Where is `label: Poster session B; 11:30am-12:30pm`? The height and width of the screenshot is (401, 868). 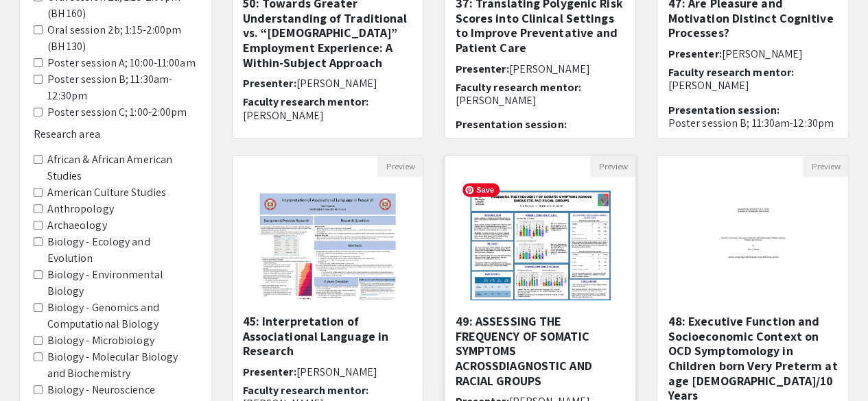
label: Poster session B; 11:30am-12:30pm is located at coordinates (122, 88).